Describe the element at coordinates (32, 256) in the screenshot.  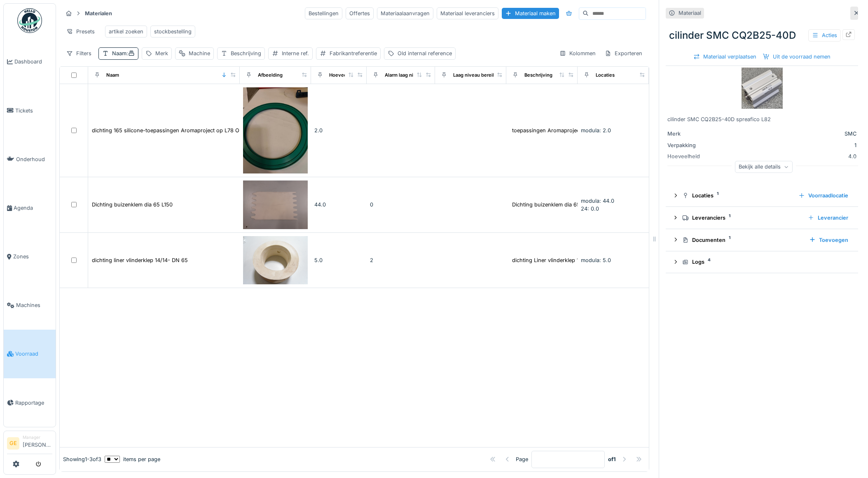
I see `span: Zones` at that location.